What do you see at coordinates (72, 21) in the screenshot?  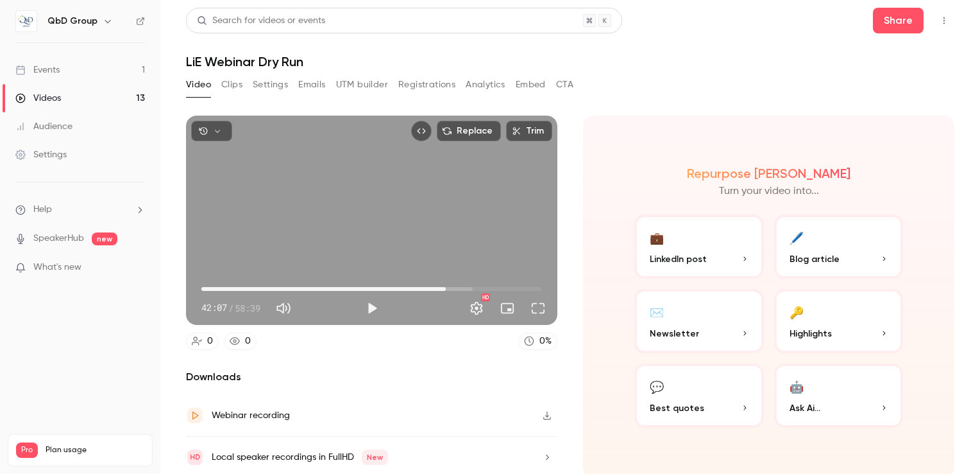 I see `h6: QbD Group` at bounding box center [72, 21].